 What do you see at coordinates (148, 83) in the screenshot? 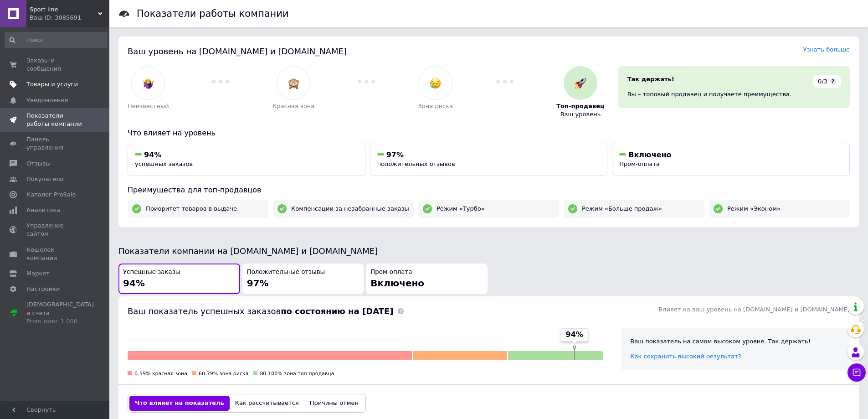
I see `img: :woman-shrugging:` at bounding box center [148, 83].